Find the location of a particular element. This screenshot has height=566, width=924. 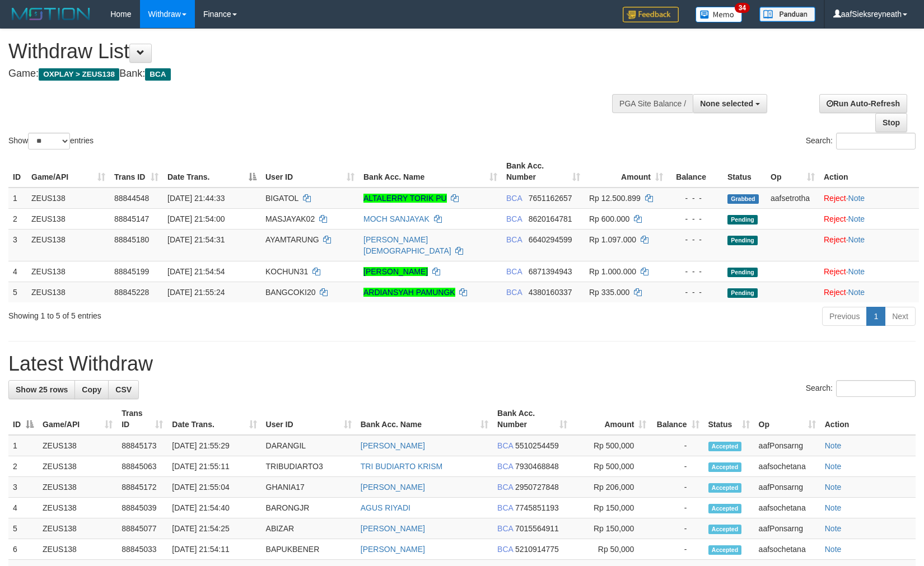

span: Rp 600.000 is located at coordinates (609, 219).